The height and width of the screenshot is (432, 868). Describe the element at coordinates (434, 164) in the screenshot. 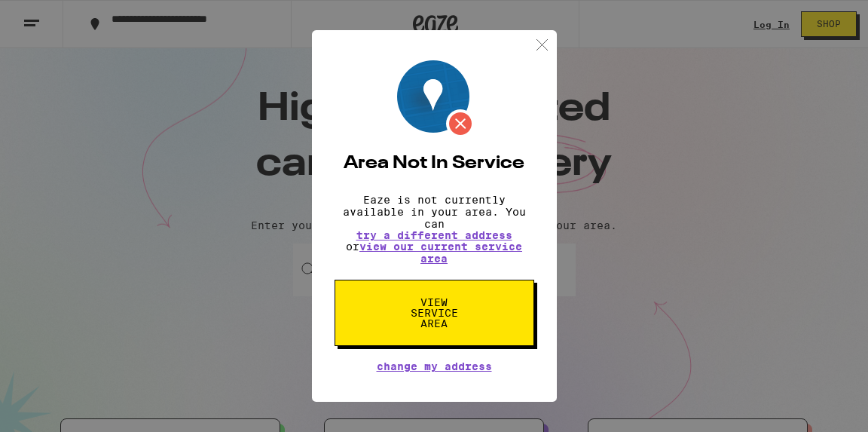

I see `h2: Area Not In Service` at that location.